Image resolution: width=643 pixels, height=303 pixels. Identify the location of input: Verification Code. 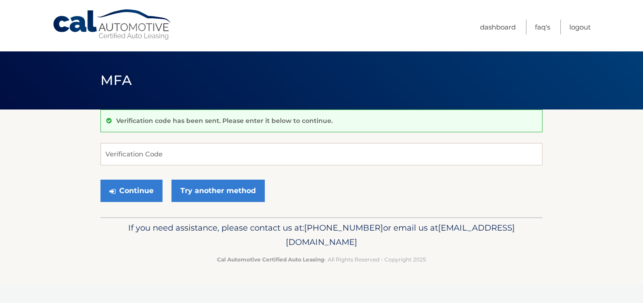
(321, 154).